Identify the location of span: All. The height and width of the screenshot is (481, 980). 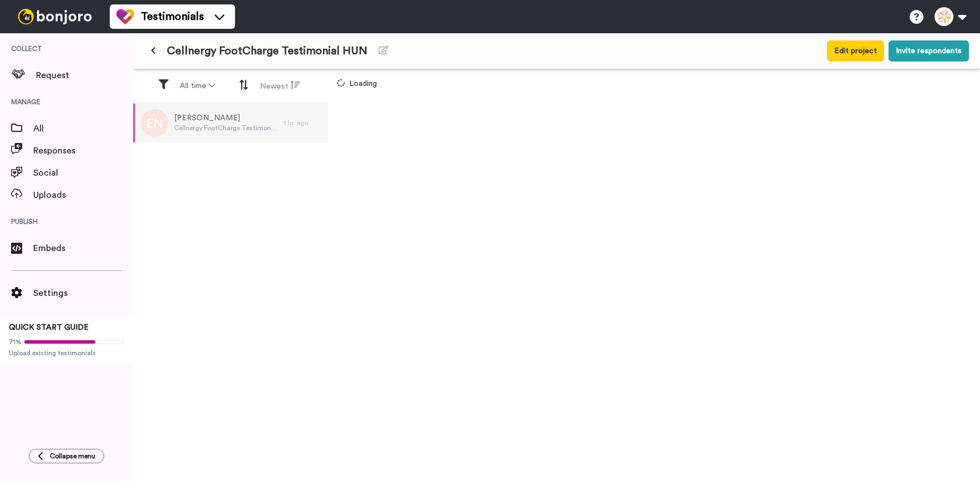
(83, 128).